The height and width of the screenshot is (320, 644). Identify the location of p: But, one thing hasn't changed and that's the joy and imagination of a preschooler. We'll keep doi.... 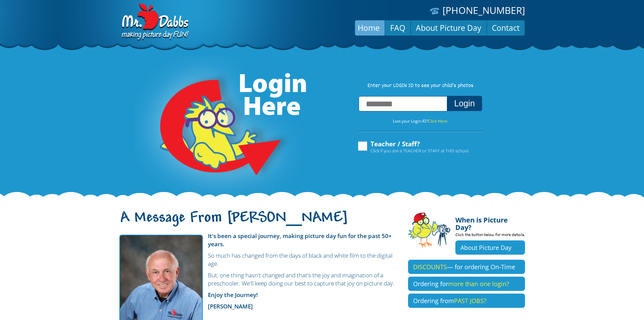
(259, 279).